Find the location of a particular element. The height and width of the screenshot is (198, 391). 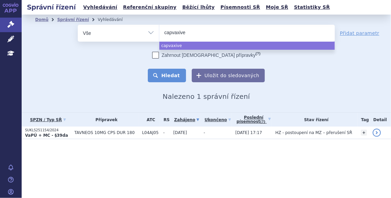

th: ATC is located at coordinates (149, 119).